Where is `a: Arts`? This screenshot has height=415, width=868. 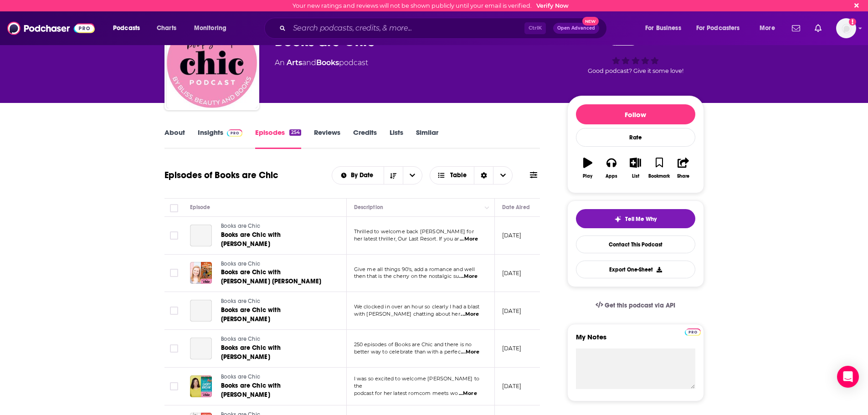
a: Arts is located at coordinates (294, 62).